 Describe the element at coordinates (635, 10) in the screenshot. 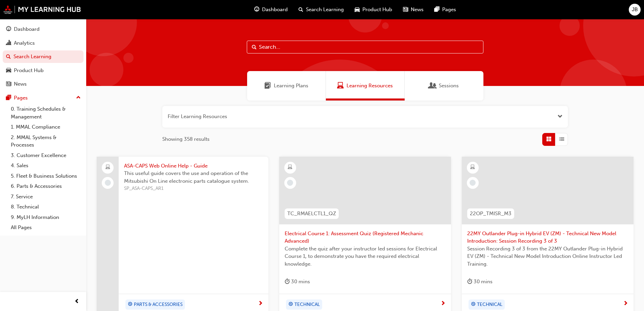

I see `span: JB` at that location.